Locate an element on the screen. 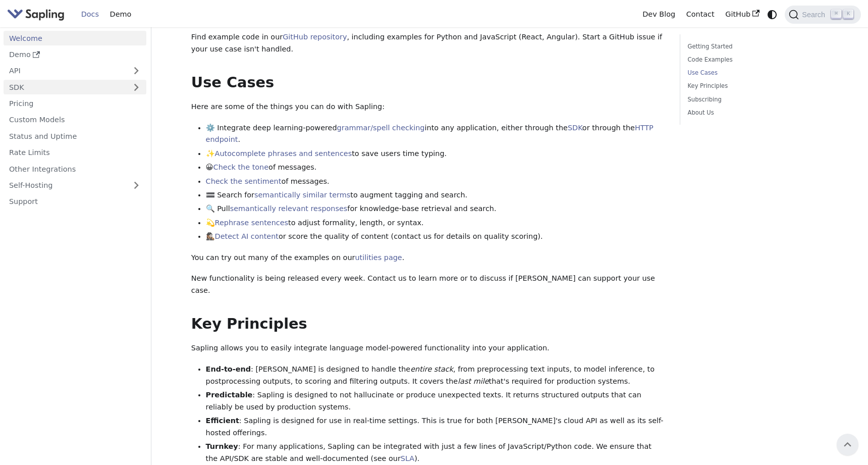 The width and height of the screenshot is (868, 465). a: About Us is located at coordinates (756, 113).